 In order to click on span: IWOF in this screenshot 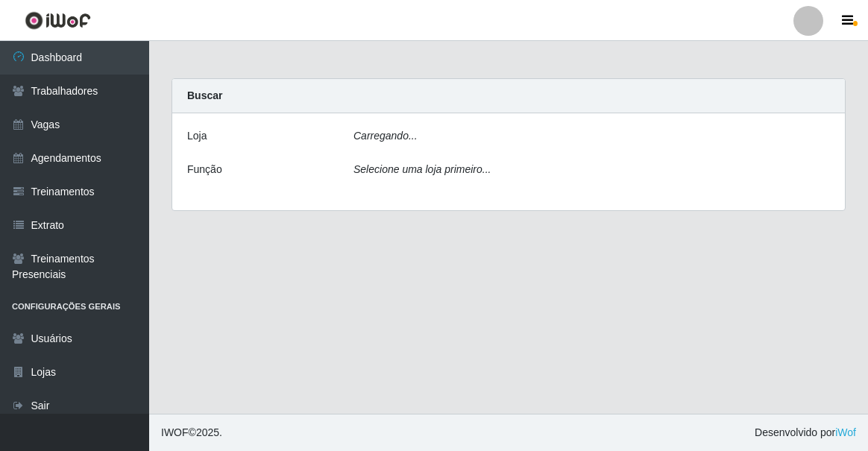, I will do `click(175, 433)`.